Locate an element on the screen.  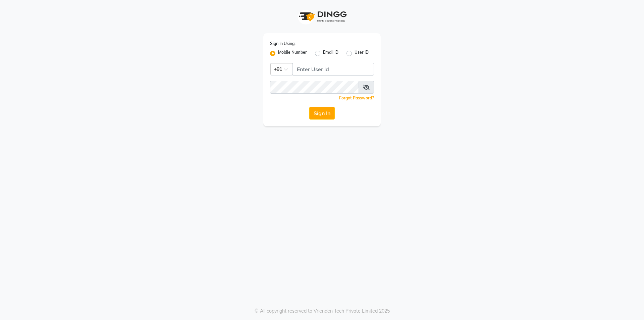
button: Sign In is located at coordinates (322, 113).